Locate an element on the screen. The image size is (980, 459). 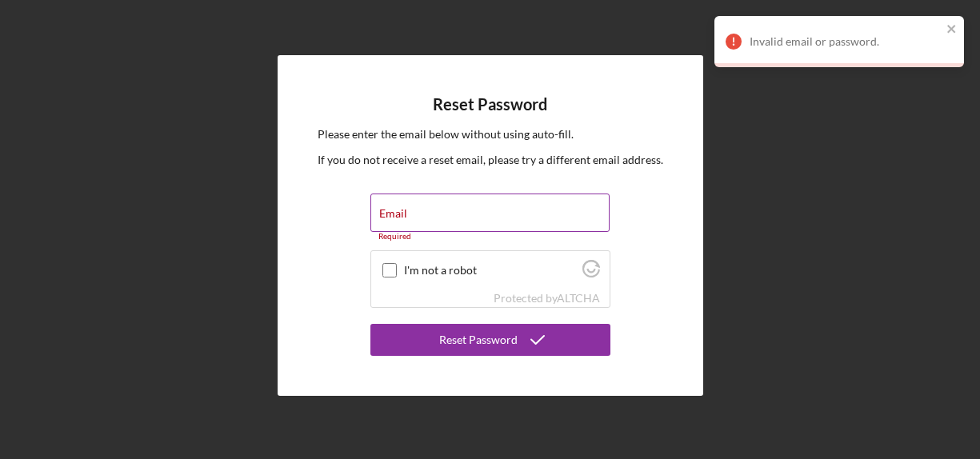
label: Email is located at coordinates (393, 214).